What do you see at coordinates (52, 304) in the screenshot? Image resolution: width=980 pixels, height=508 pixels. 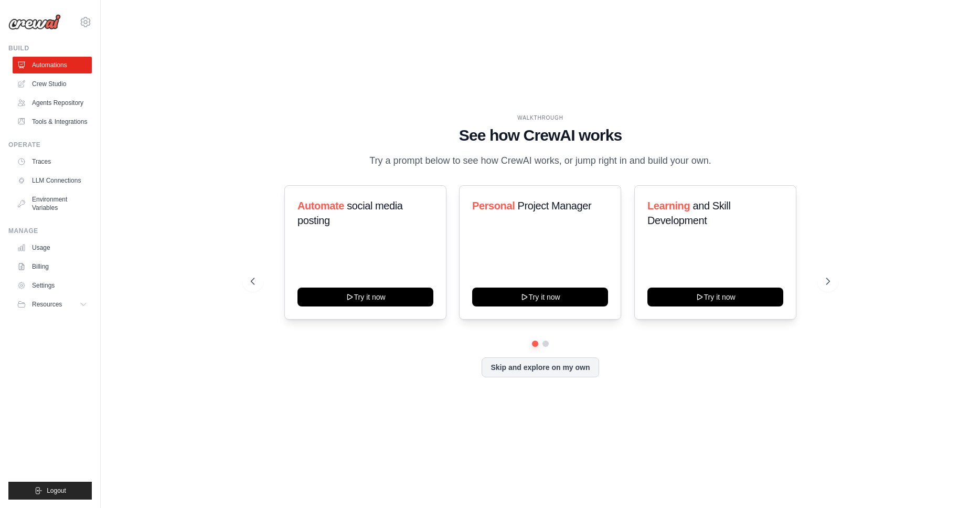 I see `button: Resources` at bounding box center [52, 304].